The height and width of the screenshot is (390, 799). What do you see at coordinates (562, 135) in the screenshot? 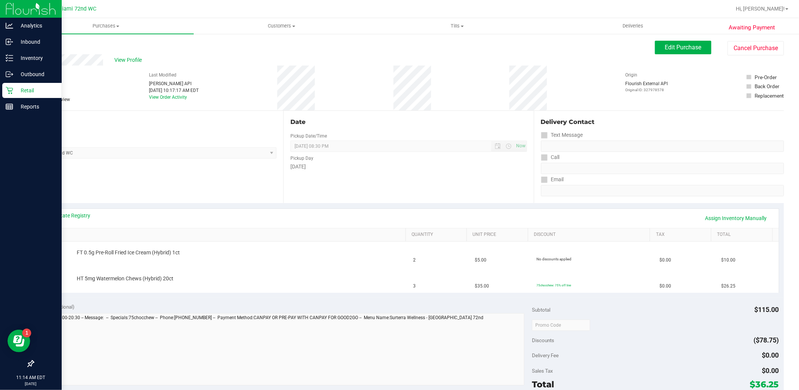
I see `label: Text Message` at bounding box center [562, 135].